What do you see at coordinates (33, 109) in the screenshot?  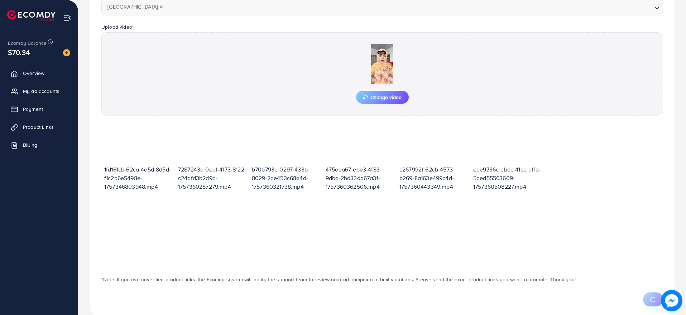 I see `span: Payment` at bounding box center [33, 109].